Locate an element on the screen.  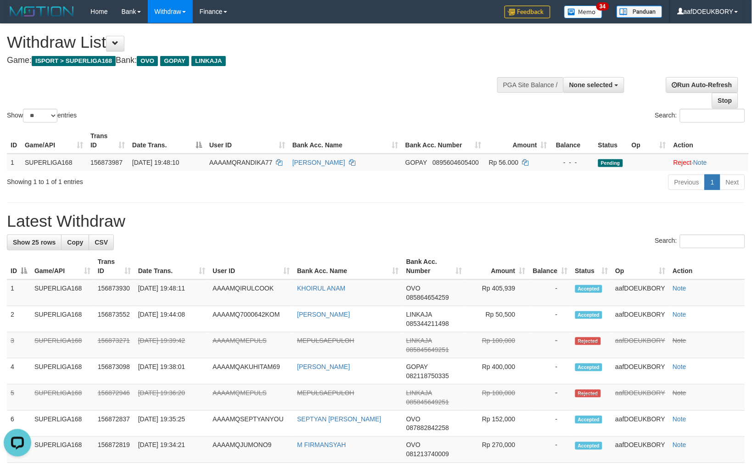
td: 156873552 is located at coordinates (114, 319).